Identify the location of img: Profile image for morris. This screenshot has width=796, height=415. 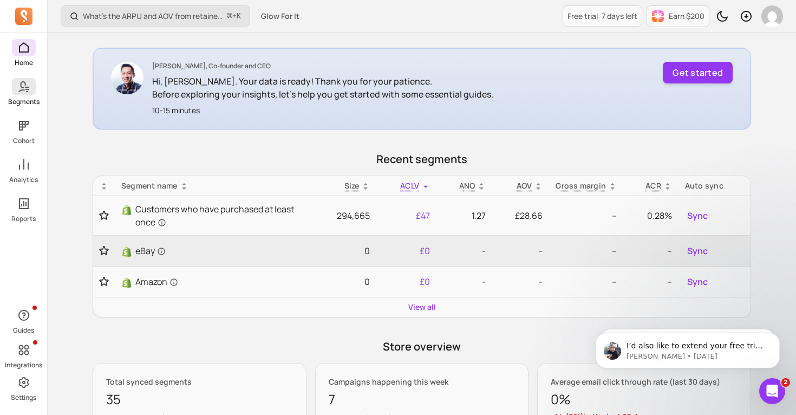
(33, 41).